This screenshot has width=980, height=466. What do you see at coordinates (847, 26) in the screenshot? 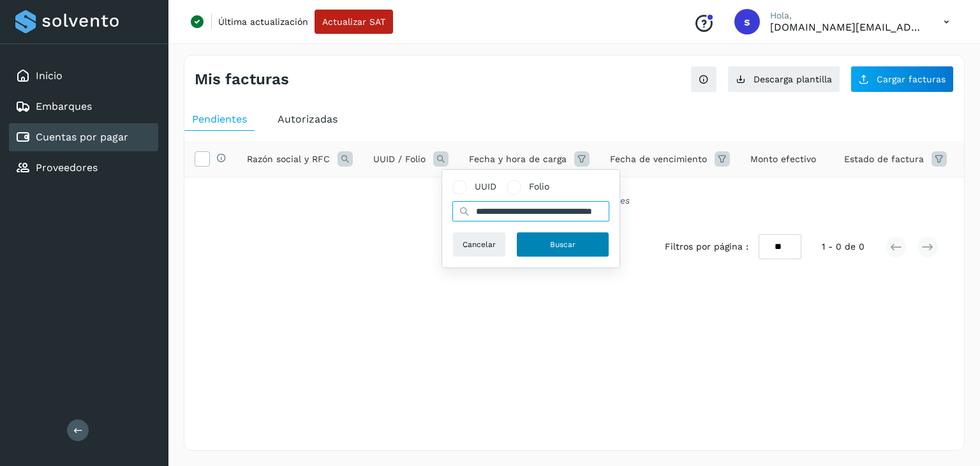
I see `p: solvento.sl@segmail.co` at bounding box center [847, 26].